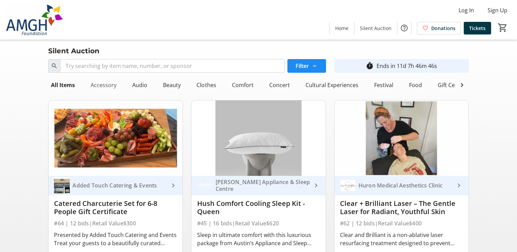 Image resolution: width=517 pixels, height=252 pixels. Describe the element at coordinates (242, 85) in the screenshot. I see `div: Comfort` at that location.